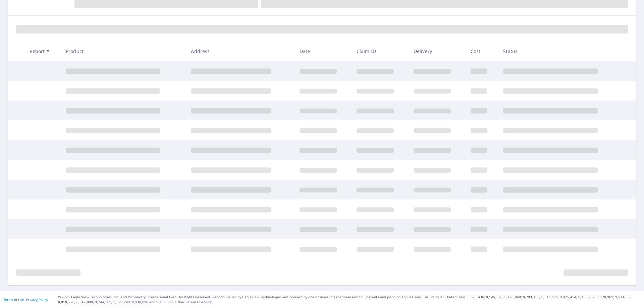 This screenshot has height=308, width=644. I want to click on th: Cost, so click(482, 51).